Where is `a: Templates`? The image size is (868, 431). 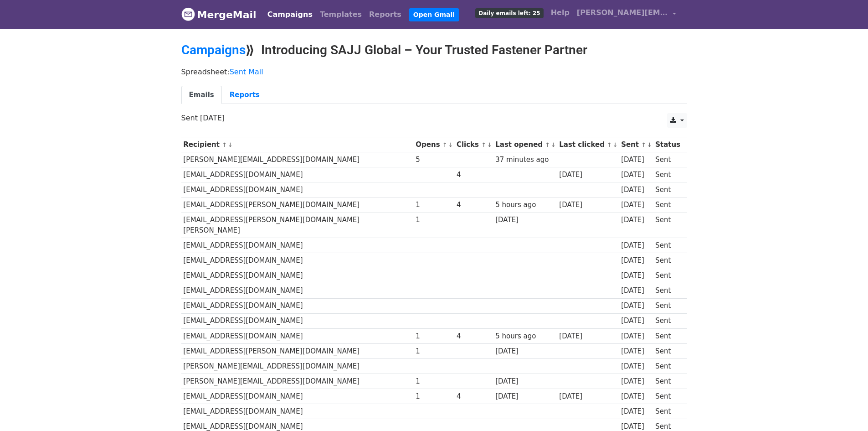
a: Templates is located at coordinates (341, 14).